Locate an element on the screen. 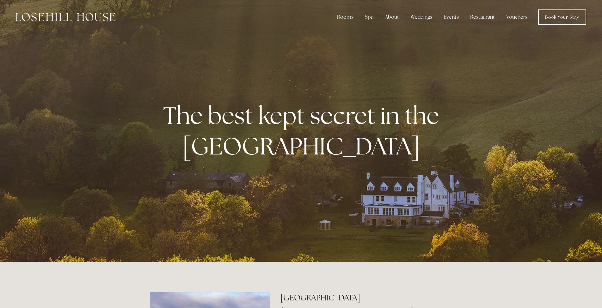 The height and width of the screenshot is (308, 602). div: Spa is located at coordinates (369, 17).